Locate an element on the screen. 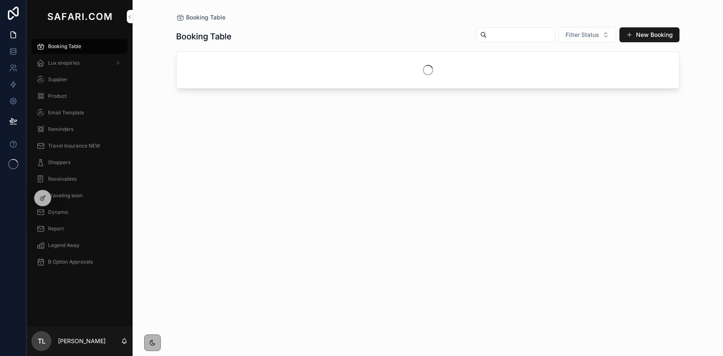 The image size is (723, 356). span: B Option Approvals is located at coordinates (70, 262).